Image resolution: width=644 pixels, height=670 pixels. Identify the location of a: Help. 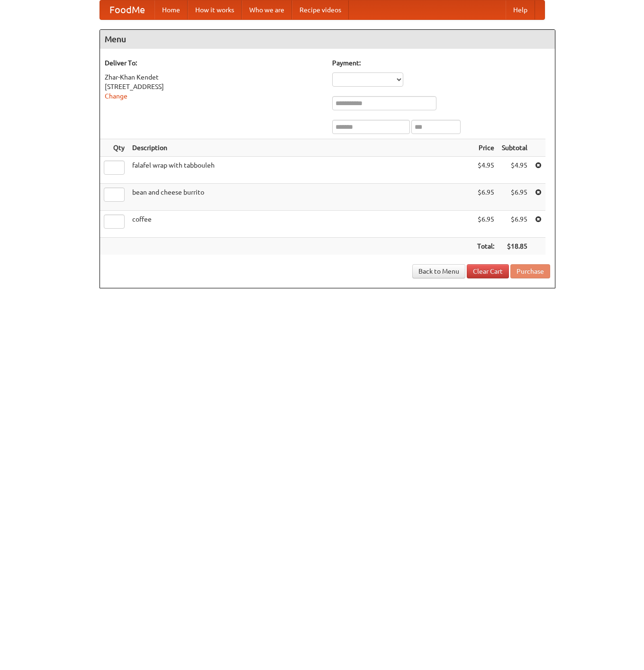
(520, 10).